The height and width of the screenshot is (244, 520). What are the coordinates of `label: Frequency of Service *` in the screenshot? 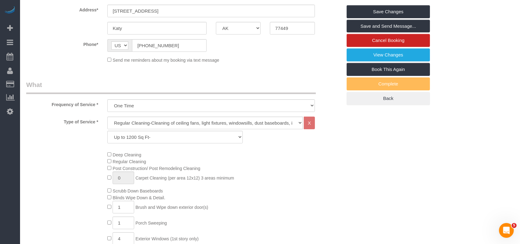 It's located at (62, 103).